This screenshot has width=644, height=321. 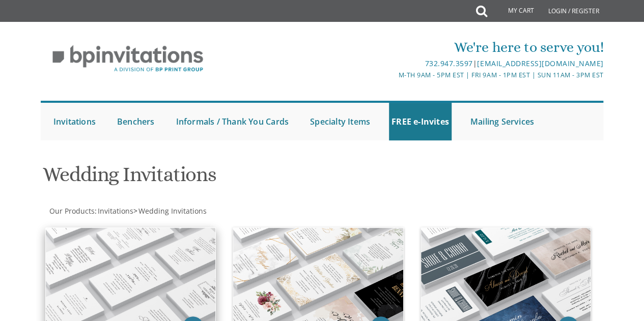 What do you see at coordinates (340, 121) in the screenshot?
I see `a: Specialty Items` at bounding box center [340, 121].